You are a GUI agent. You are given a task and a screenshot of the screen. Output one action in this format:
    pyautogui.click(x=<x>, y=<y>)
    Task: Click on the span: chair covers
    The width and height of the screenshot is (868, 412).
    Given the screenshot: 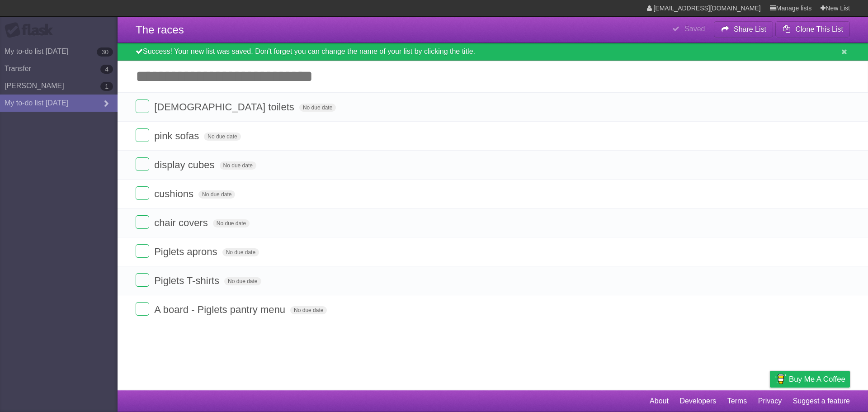 What is the action you would take?
    pyautogui.click(x=182, y=222)
    